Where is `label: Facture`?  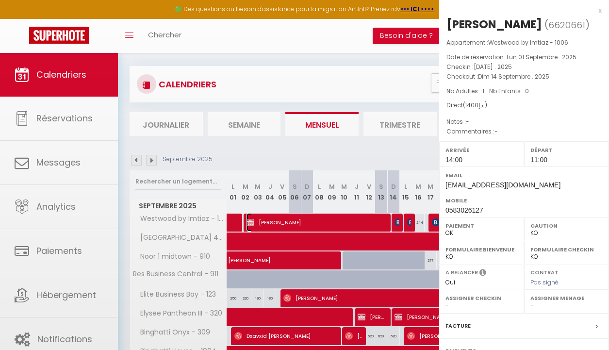 label: Facture is located at coordinates (458, 326).